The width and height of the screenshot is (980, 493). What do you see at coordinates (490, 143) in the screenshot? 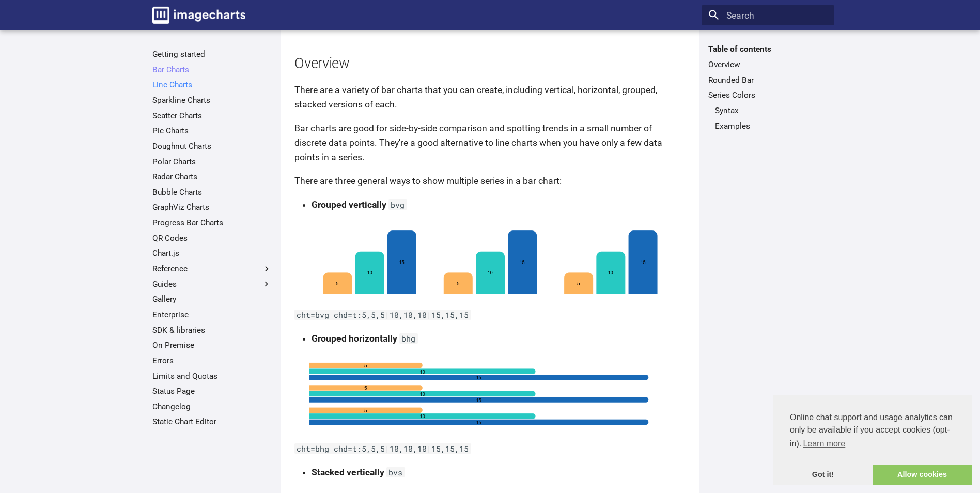
I see `p: Bar charts are good for side-by-side comparison and spotting trends in a small number of discrete...` at bounding box center [490, 143].